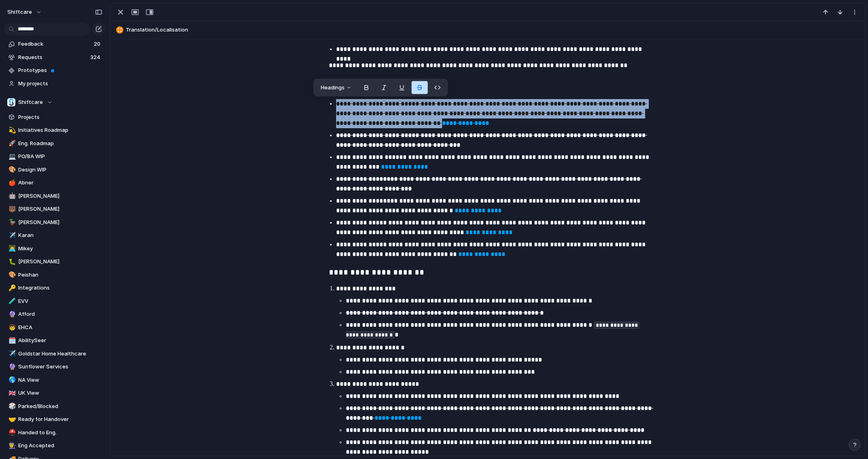  What do you see at coordinates (55, 131) in the screenshot?
I see `a: 💫Initiatives Roadmap` at bounding box center [55, 131].